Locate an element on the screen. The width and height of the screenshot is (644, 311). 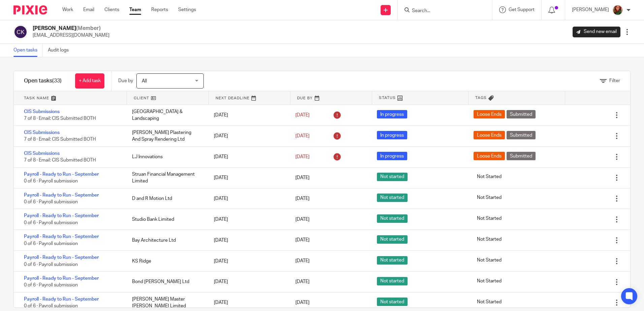
img: Pixie is located at coordinates (30, 10).